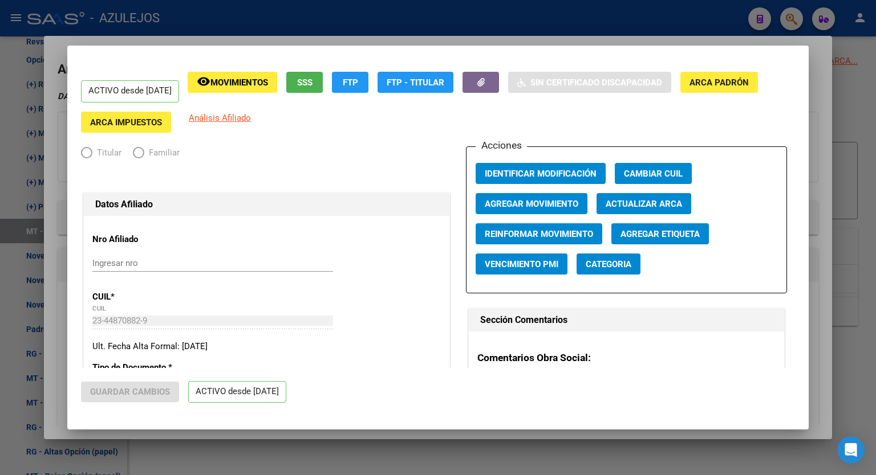  I want to click on span: Análisis Afiliado, so click(219, 118).